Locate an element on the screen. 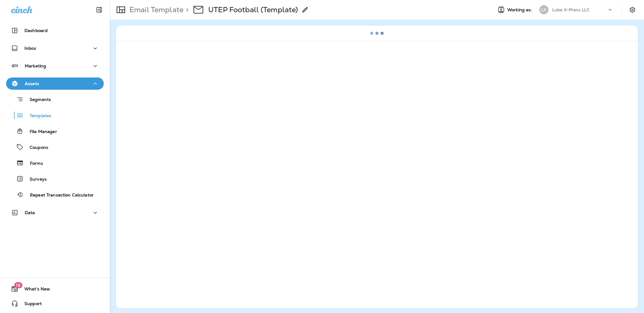 The width and height of the screenshot is (644, 313). span: Support is located at coordinates (30, 305).